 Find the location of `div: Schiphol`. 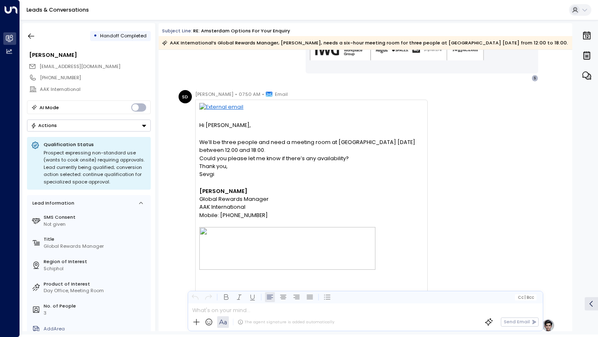

div: Schiphol is located at coordinates (95, 268).